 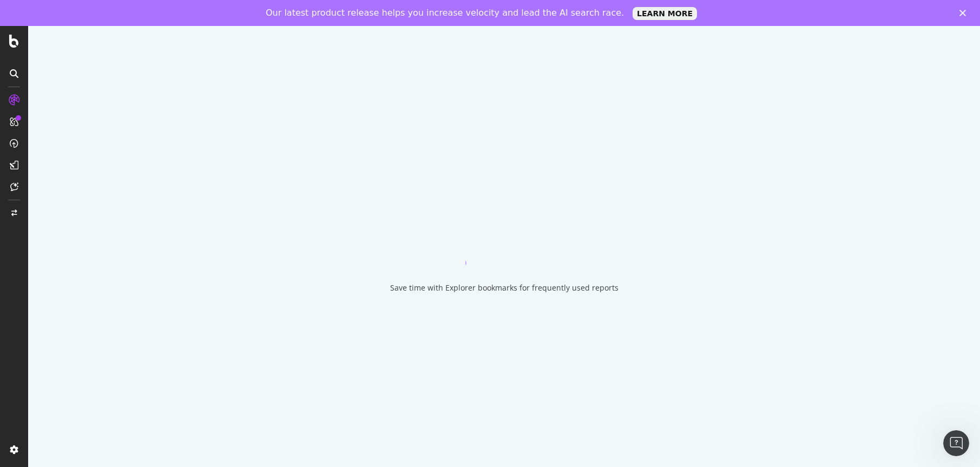 I want to click on div: animation, so click(x=504, y=245).